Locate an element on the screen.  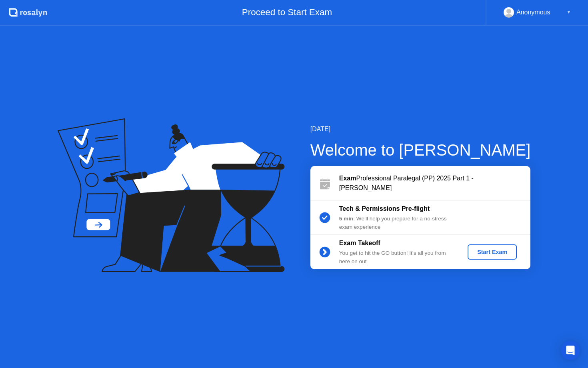
b: 5 min is located at coordinates (346, 219).